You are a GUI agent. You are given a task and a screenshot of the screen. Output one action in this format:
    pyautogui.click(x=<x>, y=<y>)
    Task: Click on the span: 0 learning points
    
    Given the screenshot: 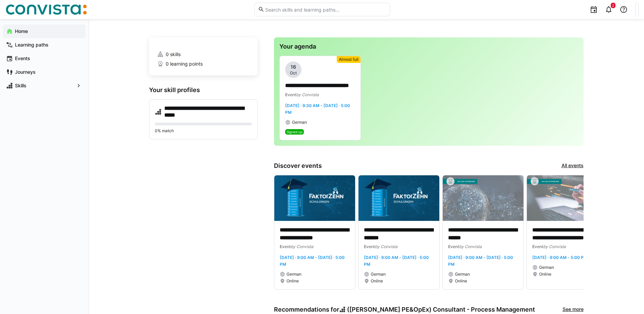 What is the action you would take?
    pyautogui.click(x=184, y=64)
    